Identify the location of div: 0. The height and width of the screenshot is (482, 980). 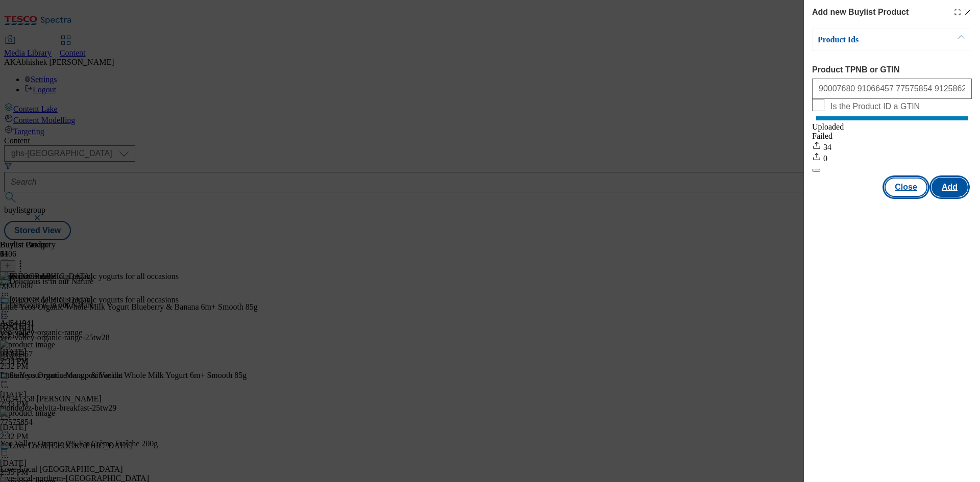
(891, 158).